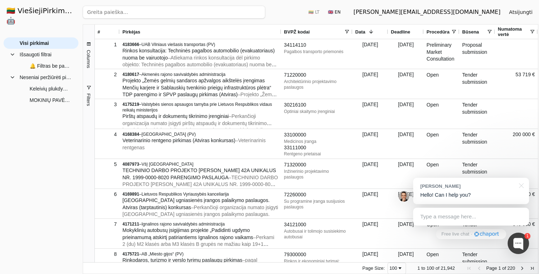 The image size is (539, 274). What do you see at coordinates (471, 234) in the screenshot?
I see `a: Free live chat·` at bounding box center [471, 234].